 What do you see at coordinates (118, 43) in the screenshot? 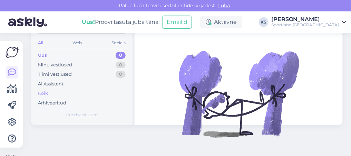
I see `div: Socials` at bounding box center [118, 43].